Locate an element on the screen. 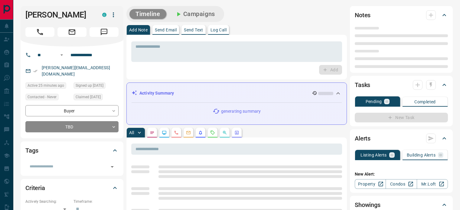  h2: Tags is located at coordinates (32, 151).